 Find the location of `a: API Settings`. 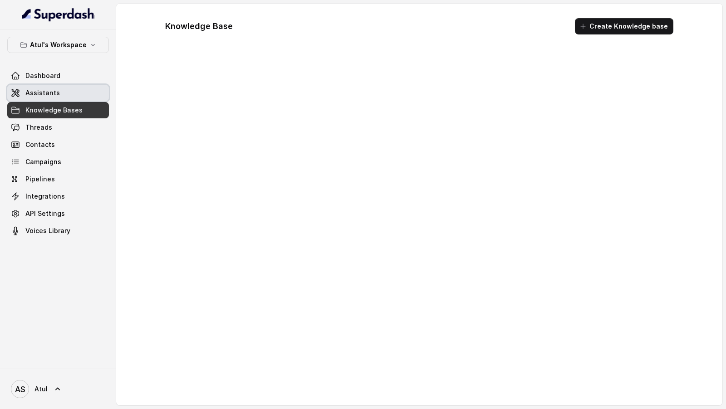

a: API Settings is located at coordinates (58, 214).